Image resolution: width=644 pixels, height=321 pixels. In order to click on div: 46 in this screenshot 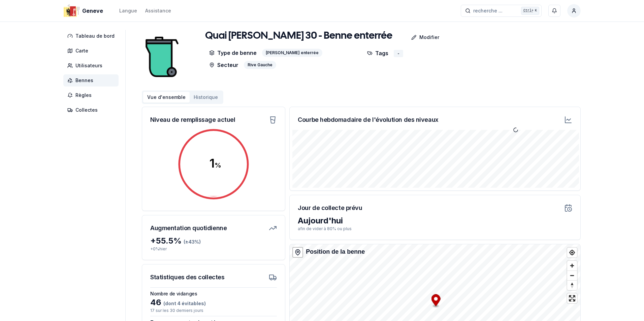, I will do `click(214, 302)`.